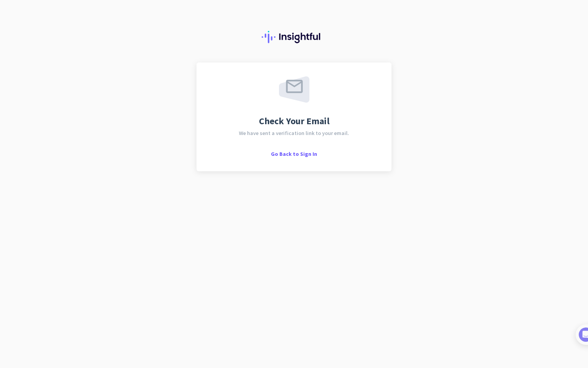 The width and height of the screenshot is (588, 368). I want to click on img: email-sent, so click(294, 89).